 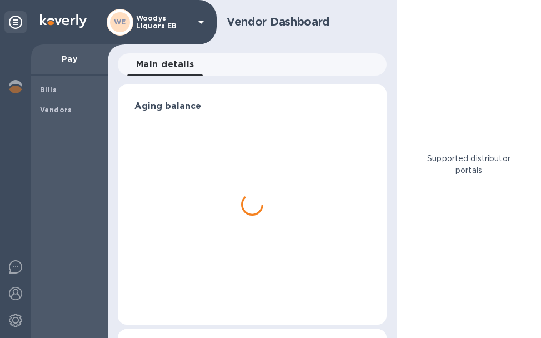 What do you see at coordinates (469, 165) in the screenshot?
I see `p: Supported distributor portals` at bounding box center [469, 165].